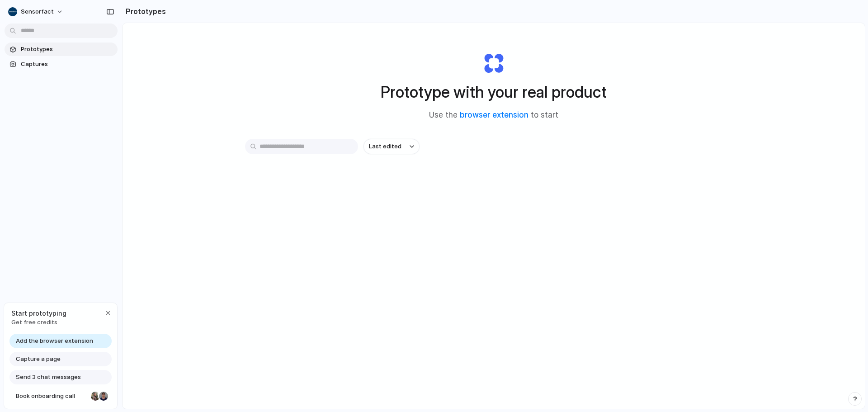  What do you see at coordinates (39, 313) in the screenshot?
I see `span: Start prototyping` at bounding box center [39, 313].